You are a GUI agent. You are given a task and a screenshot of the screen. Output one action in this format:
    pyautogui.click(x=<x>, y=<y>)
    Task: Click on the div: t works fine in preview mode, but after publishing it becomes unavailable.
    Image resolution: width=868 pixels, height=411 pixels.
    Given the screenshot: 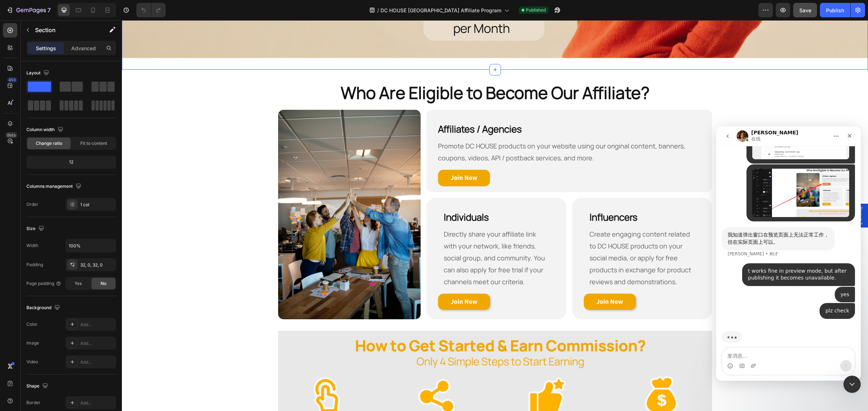 What is the action you would take?
    pyautogui.click(x=83, y=148)
    